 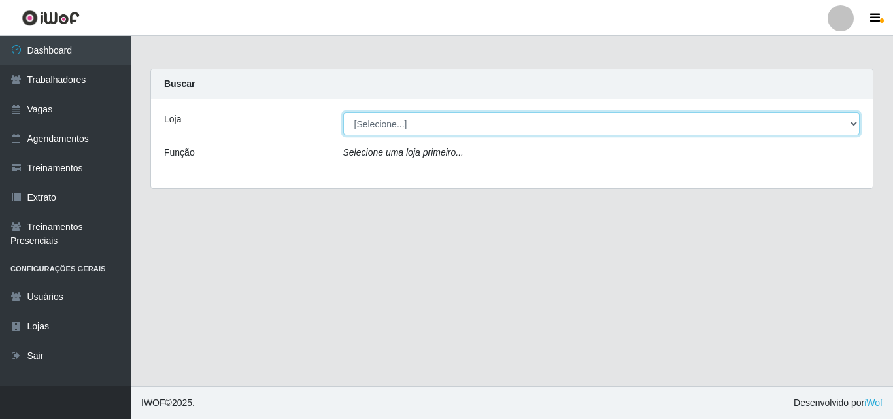 What do you see at coordinates (179, 152) in the screenshot?
I see `label: Função` at bounding box center [179, 152].